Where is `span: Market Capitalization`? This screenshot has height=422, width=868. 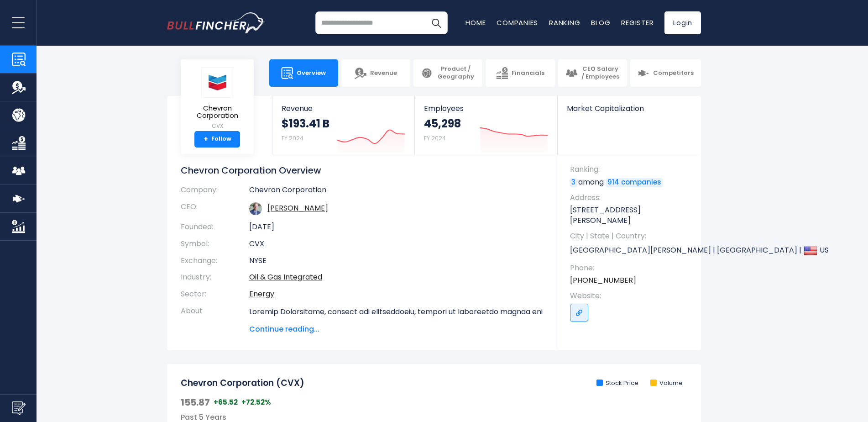 span: Market Capitalization is located at coordinates (629, 108).